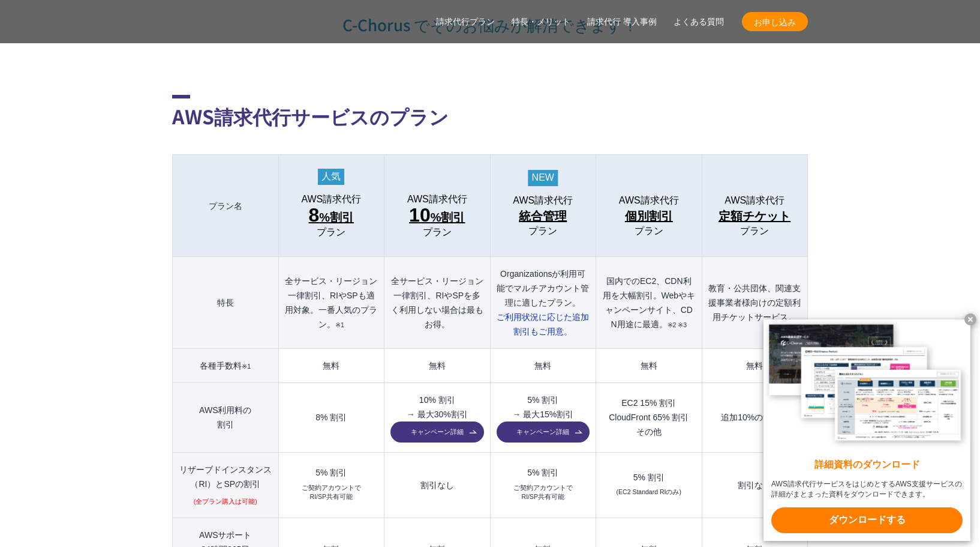 This screenshot has width=980, height=547. I want to click on td: 10% 割引 → 最大30%割引, so click(438, 418).